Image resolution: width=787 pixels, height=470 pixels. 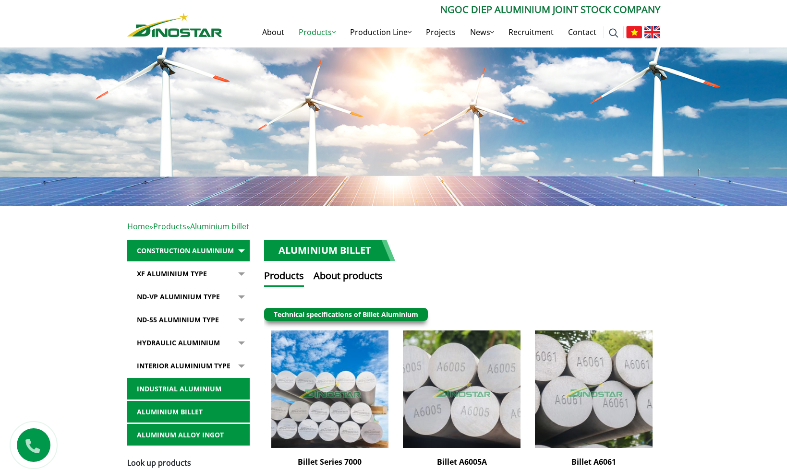 I want to click on img: Billet A6061, so click(x=593, y=389).